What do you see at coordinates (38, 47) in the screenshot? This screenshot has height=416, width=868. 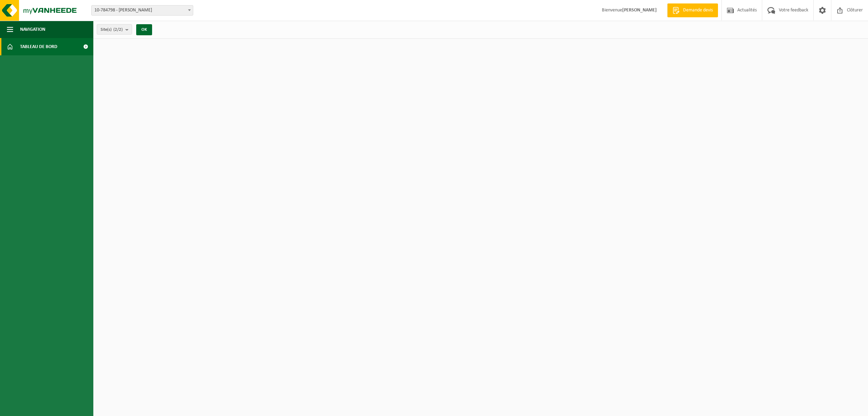 I see `span: Tableau de bord` at bounding box center [38, 47].